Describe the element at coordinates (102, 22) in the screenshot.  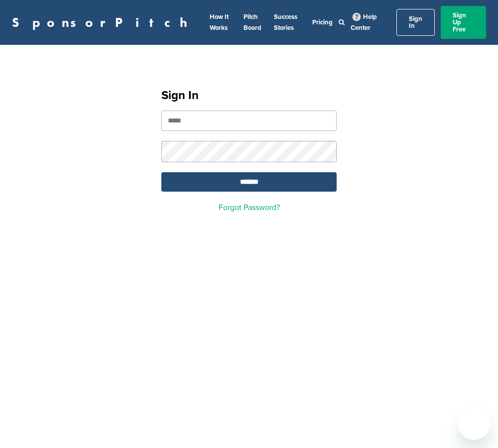
I see `a: SponsorPitch` at that location.